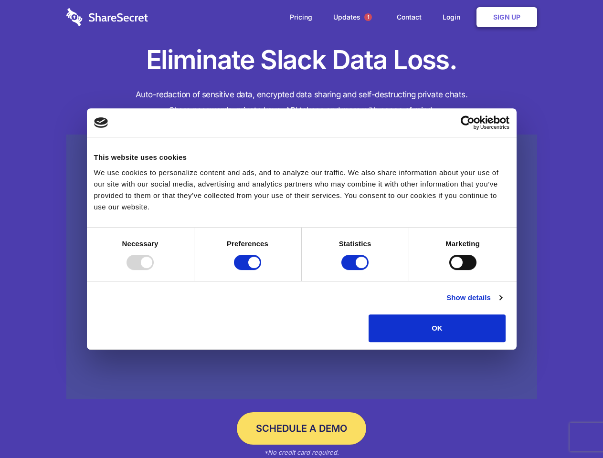 Image resolution: width=603 pixels, height=458 pixels. Describe the element at coordinates (302, 60) in the screenshot. I see `h1: Eliminate Slack Data Loss.` at that location.